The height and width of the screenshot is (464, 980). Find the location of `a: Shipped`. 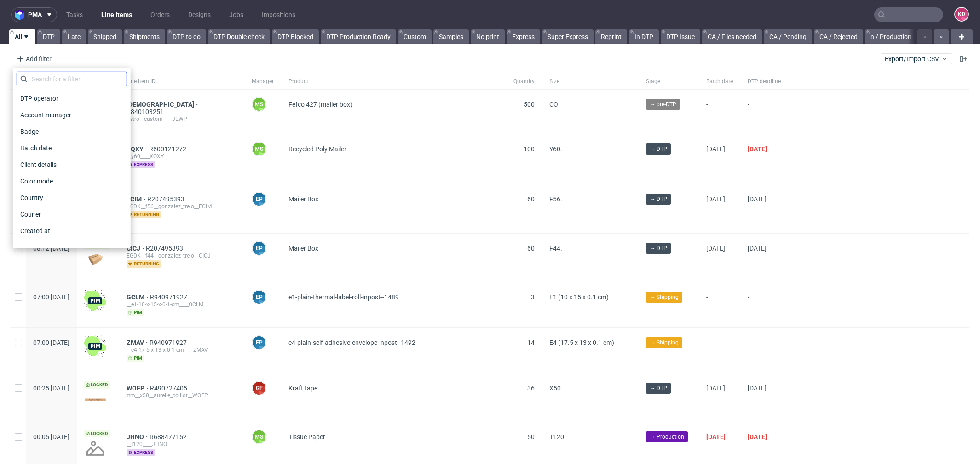

a: Shipped is located at coordinates (105, 37).